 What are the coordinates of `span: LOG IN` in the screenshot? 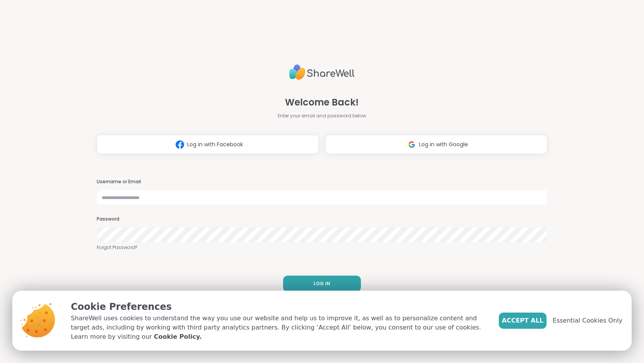 It's located at (322, 284).